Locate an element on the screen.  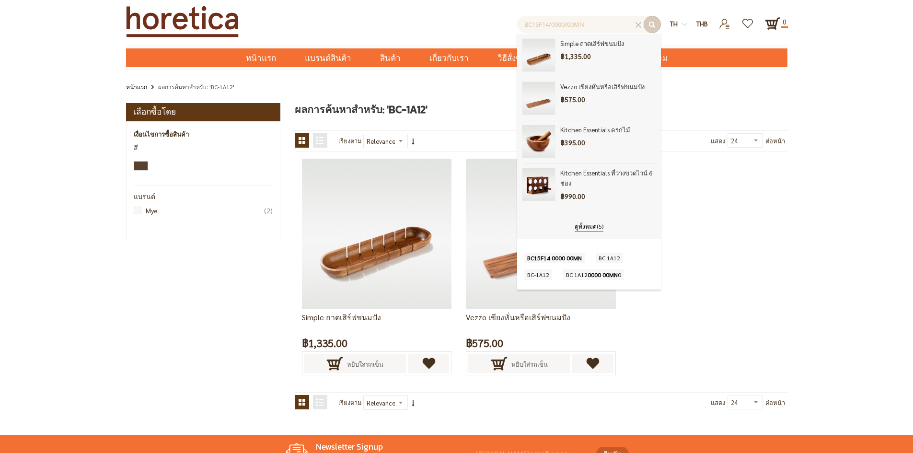
a: BC-1A12 is located at coordinates (538, 274).